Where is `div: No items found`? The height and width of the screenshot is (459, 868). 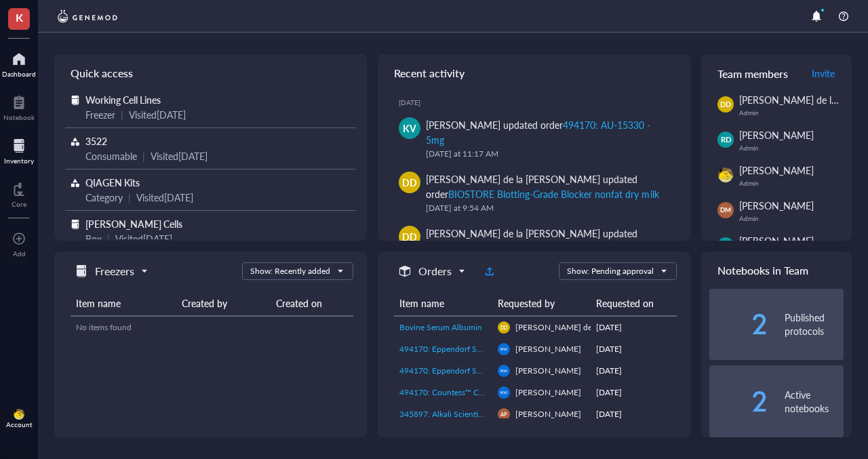
div: No items found is located at coordinates (212, 328).